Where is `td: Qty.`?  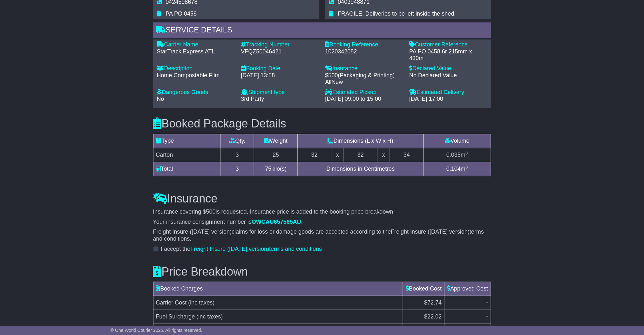 td: Qty. is located at coordinates (237, 141).